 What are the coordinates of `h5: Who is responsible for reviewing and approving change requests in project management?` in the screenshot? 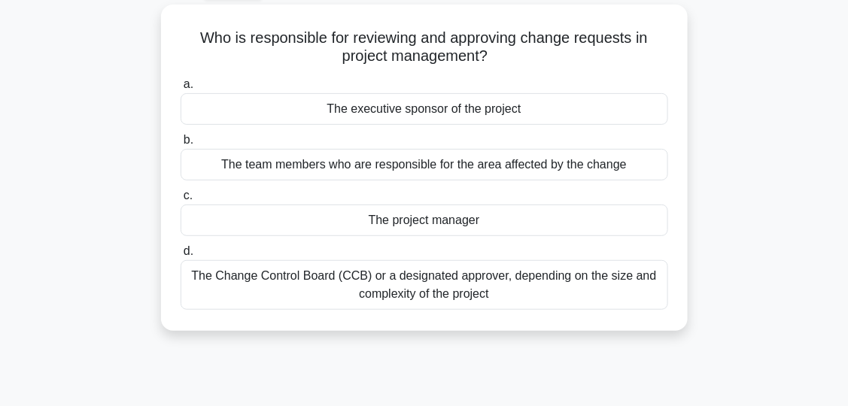 It's located at (425, 47).